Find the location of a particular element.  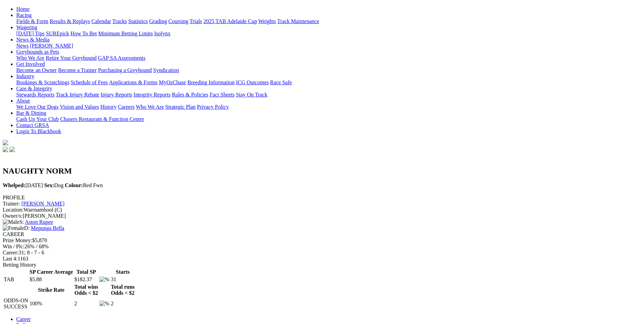

a: News is located at coordinates (23, 45).